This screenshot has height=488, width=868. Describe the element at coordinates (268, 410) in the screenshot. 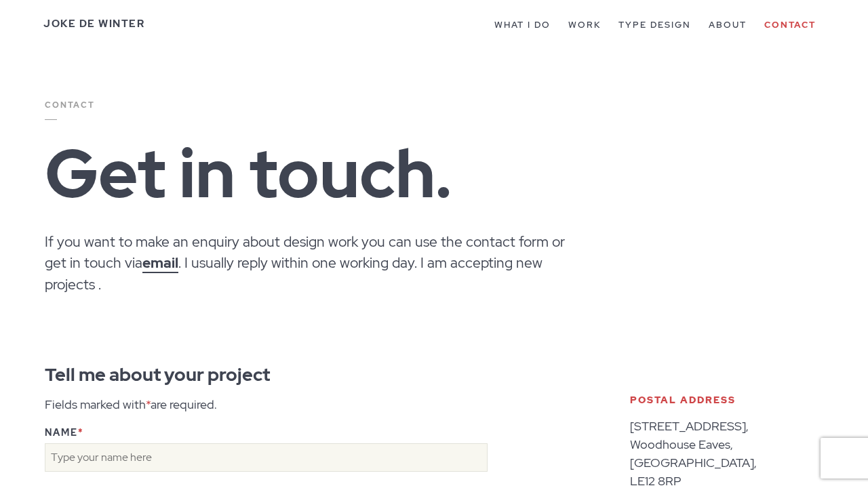

I see `p: Fields marked with are required.` at that location.